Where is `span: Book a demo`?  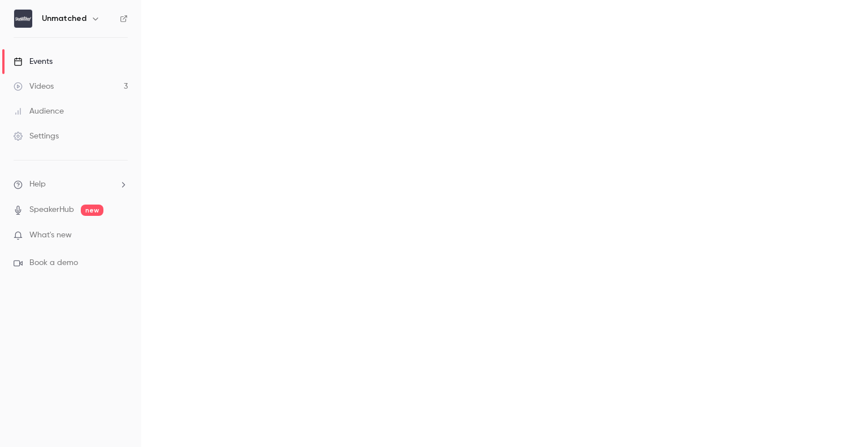 span: Book a demo is located at coordinates (53, 262).